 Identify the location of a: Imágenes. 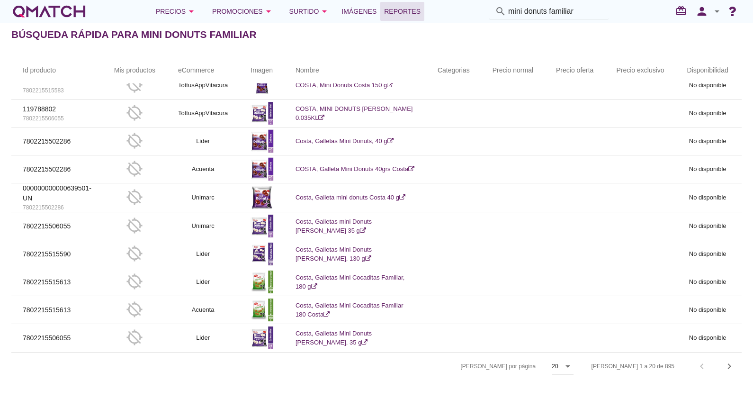
(359, 11).